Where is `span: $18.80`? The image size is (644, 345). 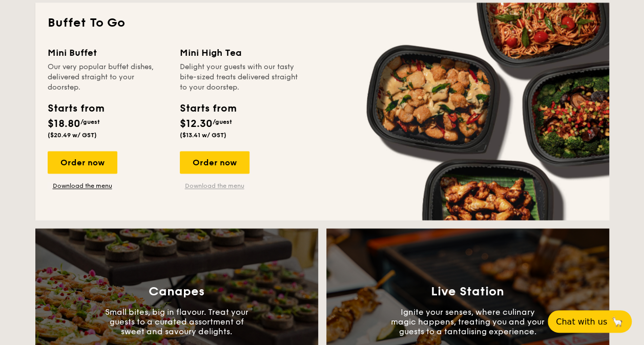 span: $18.80 is located at coordinates (64, 124).